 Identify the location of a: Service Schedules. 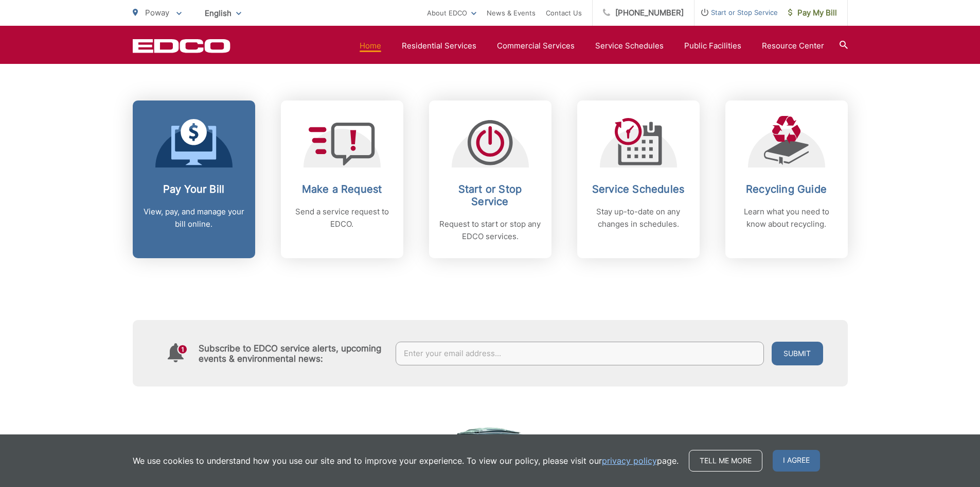
(629, 46).